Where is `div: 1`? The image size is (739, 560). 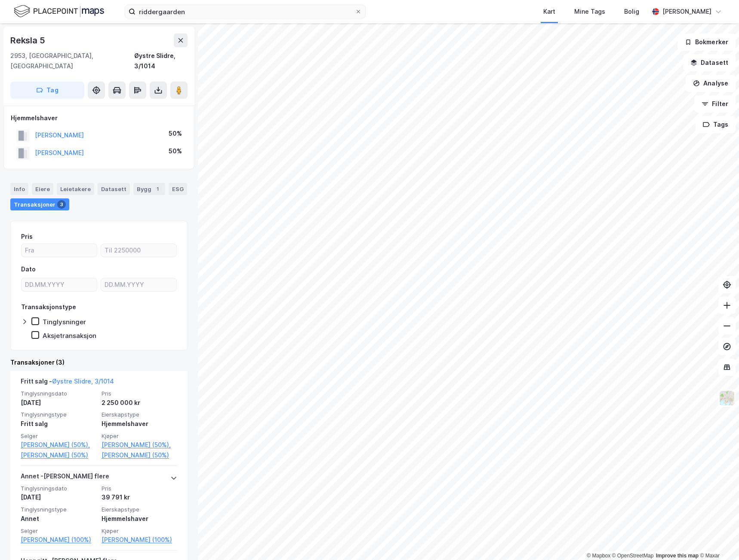 div: 1 is located at coordinates (158, 189).